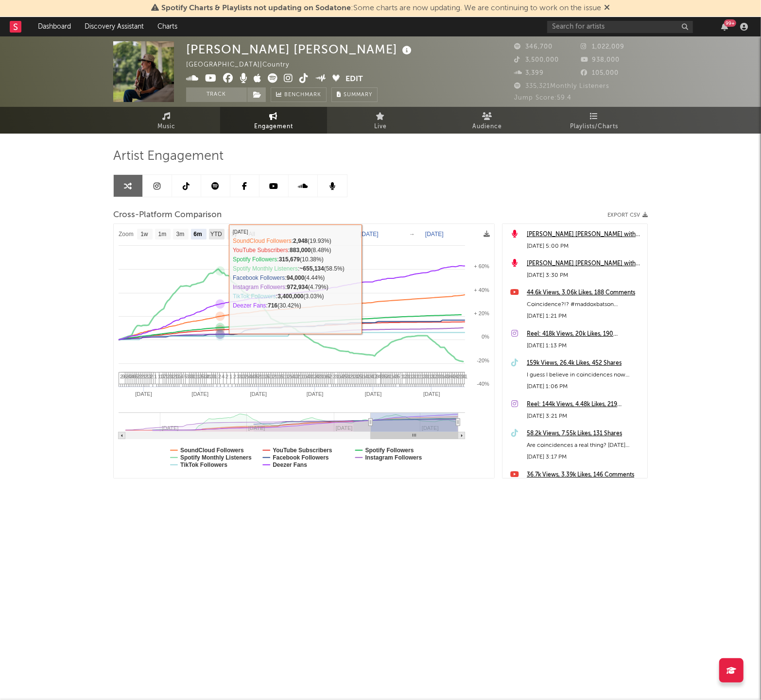 The height and width of the screenshot is (700, 761). I want to click on div: 58.2k Views, 7.55k Likes, 131 Shares, so click(585, 434).